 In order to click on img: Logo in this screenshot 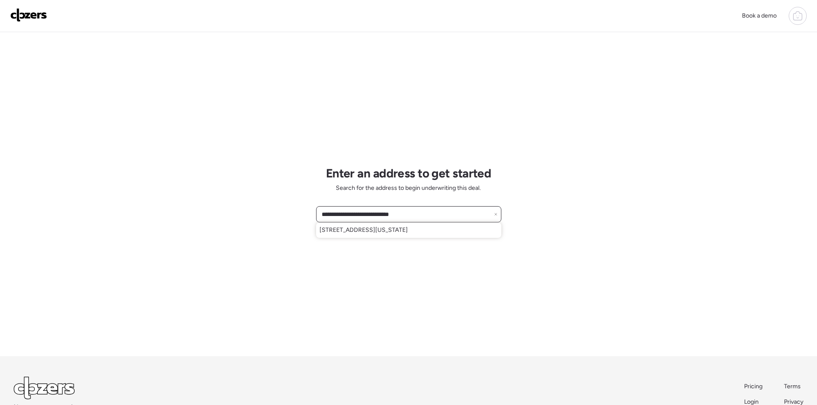, I will do `click(29, 15)`.